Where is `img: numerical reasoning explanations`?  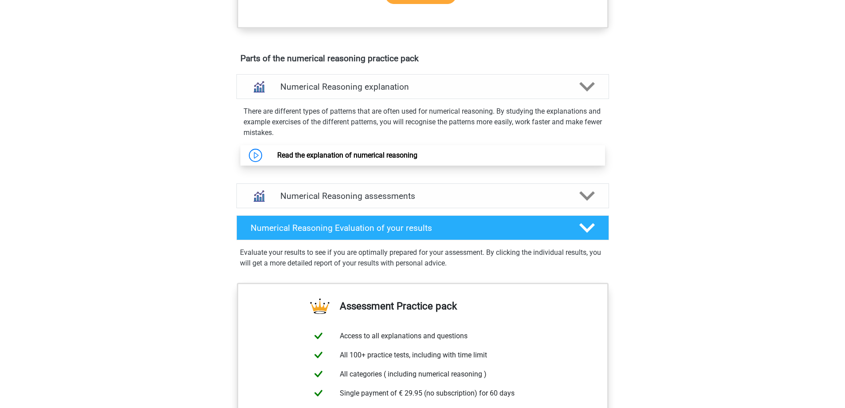
img: numerical reasoning explanations is located at coordinates (259, 87).